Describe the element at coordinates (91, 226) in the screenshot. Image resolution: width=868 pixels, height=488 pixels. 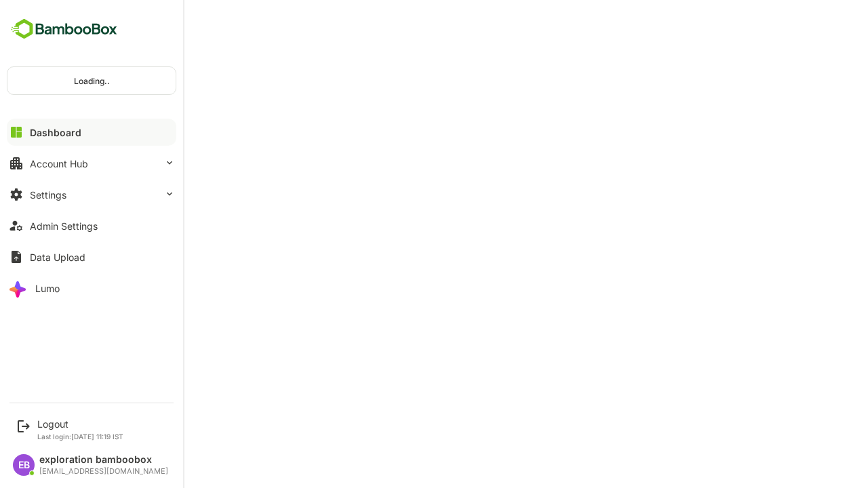
I see `button: Admin Settings` at that location.